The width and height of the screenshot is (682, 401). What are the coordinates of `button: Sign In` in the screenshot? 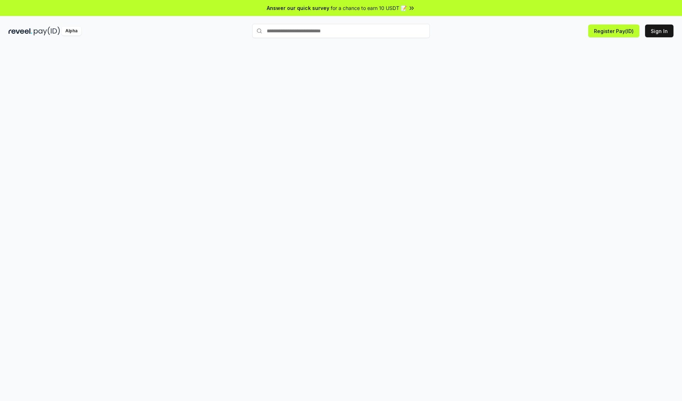 It's located at (659, 31).